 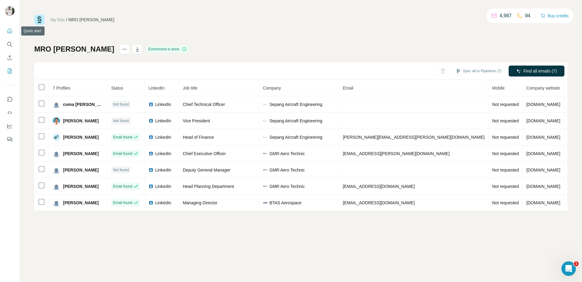 I want to click on span: 1, so click(x=577, y=264).